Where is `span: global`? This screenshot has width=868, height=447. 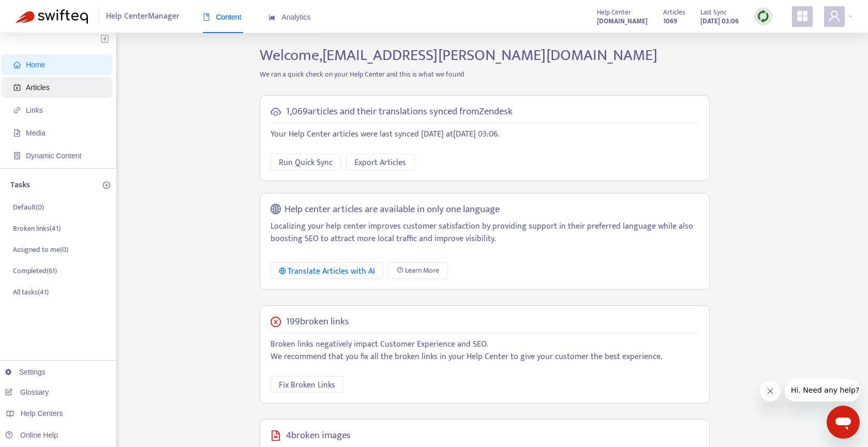
span: global is located at coordinates (276, 210).